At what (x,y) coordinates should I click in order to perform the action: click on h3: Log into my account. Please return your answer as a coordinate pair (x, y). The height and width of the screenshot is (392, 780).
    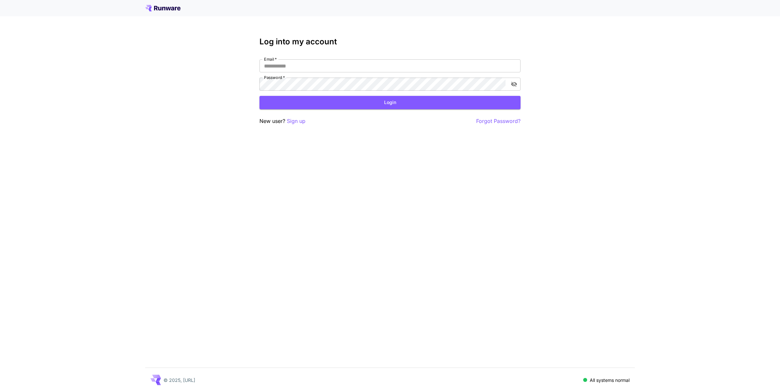
    Looking at the image, I should click on (390, 42).